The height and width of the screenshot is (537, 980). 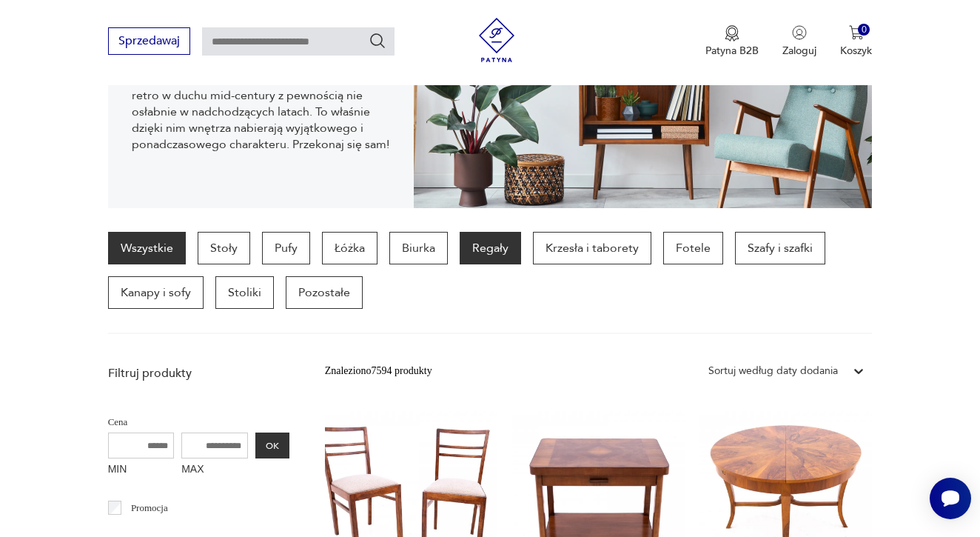 I want to click on p: Filtruj produkty, so click(x=199, y=374).